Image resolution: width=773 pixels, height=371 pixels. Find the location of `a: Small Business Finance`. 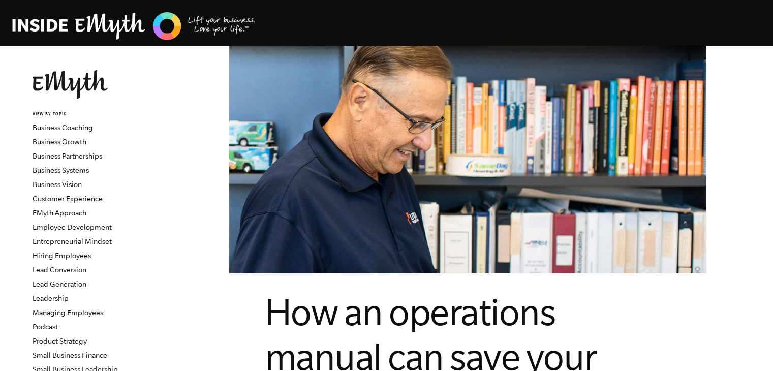

a: Small Business Finance is located at coordinates (70, 355).